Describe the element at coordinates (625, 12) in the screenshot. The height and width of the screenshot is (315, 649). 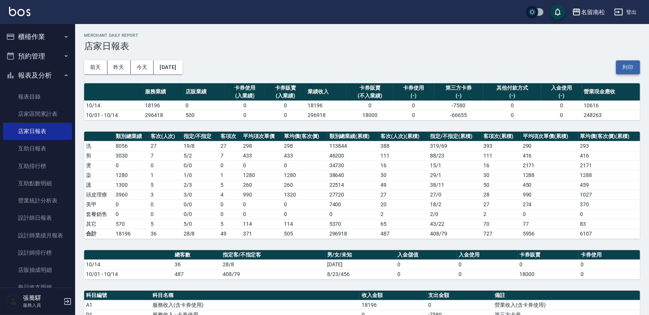
I see `button: 登出` at that location.